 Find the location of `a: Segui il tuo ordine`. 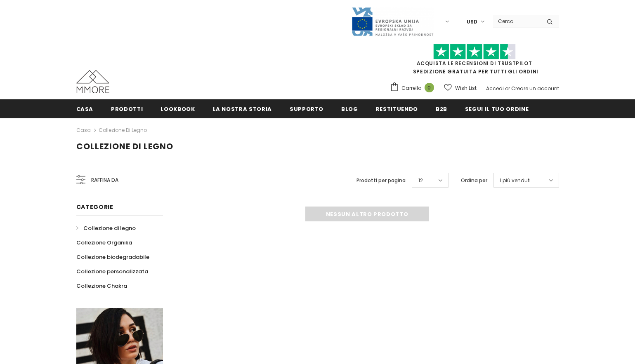

a: Segui il tuo ordine is located at coordinates (497, 109).